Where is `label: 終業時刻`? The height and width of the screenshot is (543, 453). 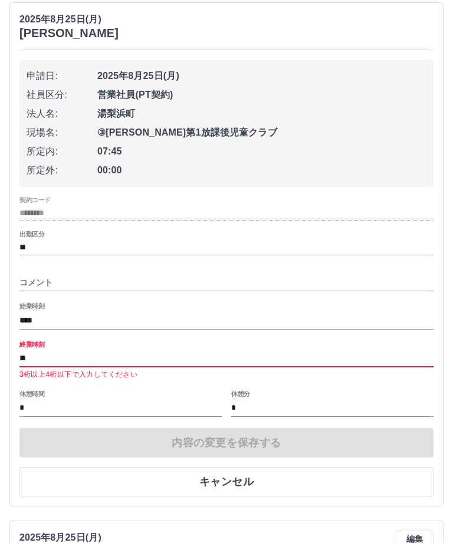
label: 終業時刻 is located at coordinates (32, 344).